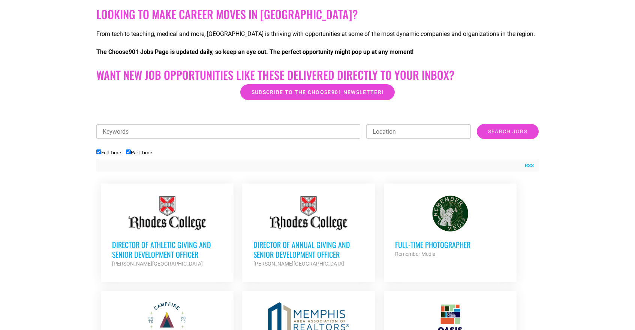  I want to click on input: Part Time, so click(128, 152).